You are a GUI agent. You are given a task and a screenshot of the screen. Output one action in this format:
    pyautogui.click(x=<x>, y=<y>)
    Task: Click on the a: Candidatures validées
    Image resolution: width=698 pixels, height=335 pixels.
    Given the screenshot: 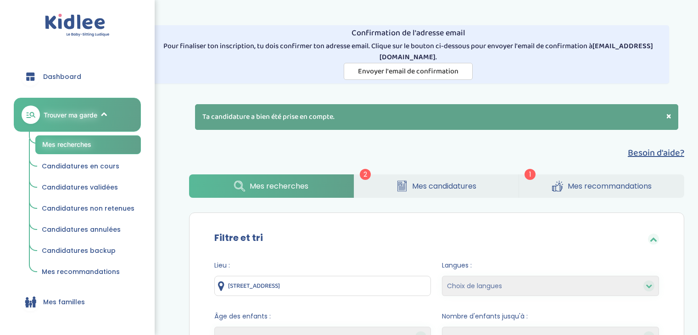 What is the action you would take?
    pyautogui.click(x=88, y=188)
    